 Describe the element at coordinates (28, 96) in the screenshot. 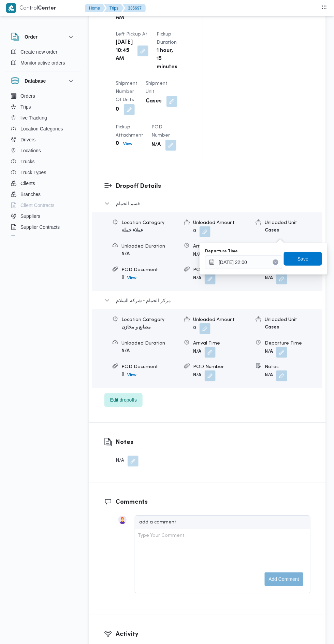

I see `span: Orders` at that location.